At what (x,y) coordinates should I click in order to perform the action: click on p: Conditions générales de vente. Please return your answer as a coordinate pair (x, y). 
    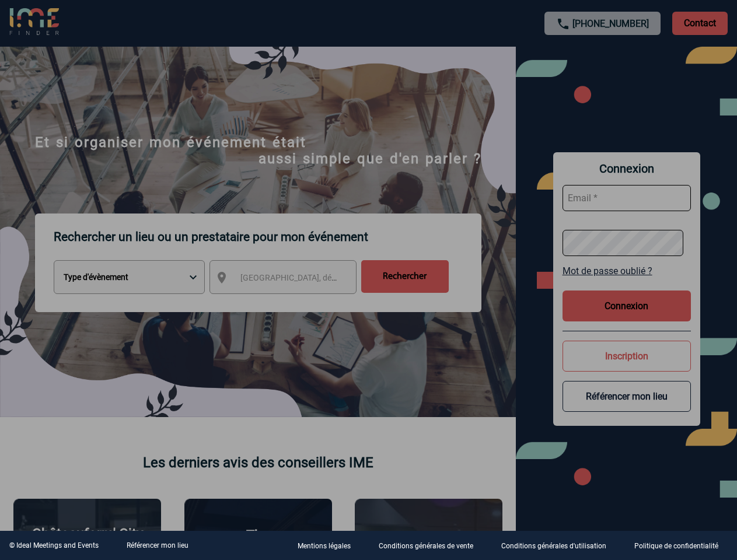
    Looking at the image, I should click on (426, 546).